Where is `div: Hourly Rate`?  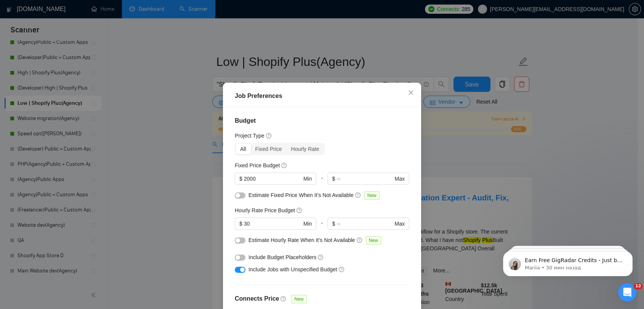
div: Hourly Rate is located at coordinates (305, 149).